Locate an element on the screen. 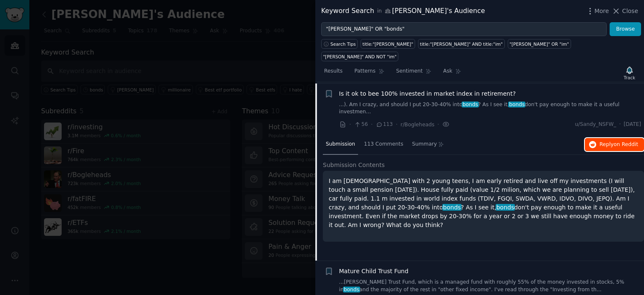 This screenshot has width=644, height=295. div: Track is located at coordinates (630, 78).